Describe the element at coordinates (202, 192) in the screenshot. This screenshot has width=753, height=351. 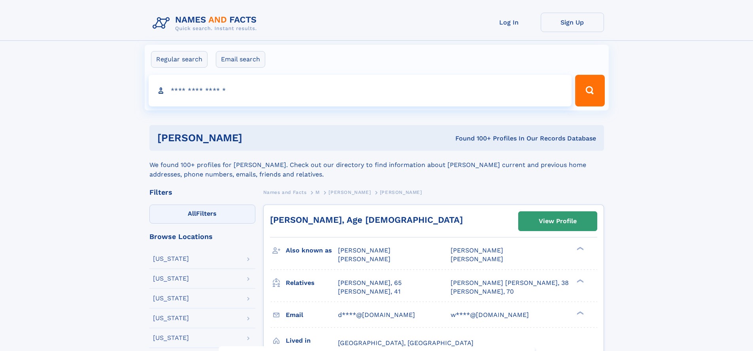
I see `div: Filters` at that location.